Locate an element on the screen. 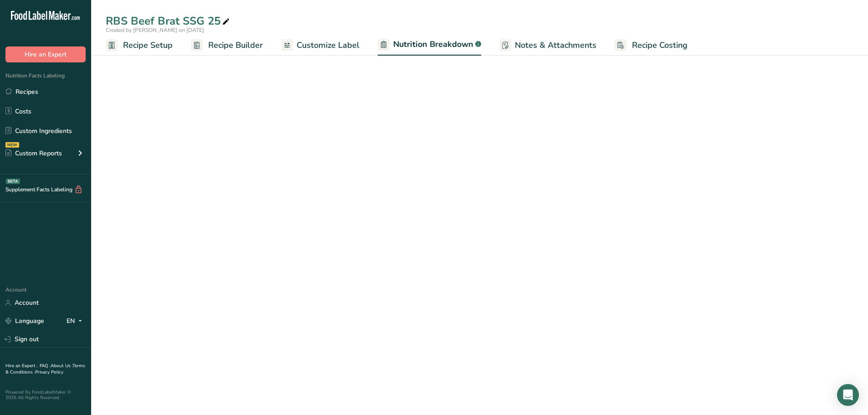  a: About Us . is located at coordinates (61, 366).